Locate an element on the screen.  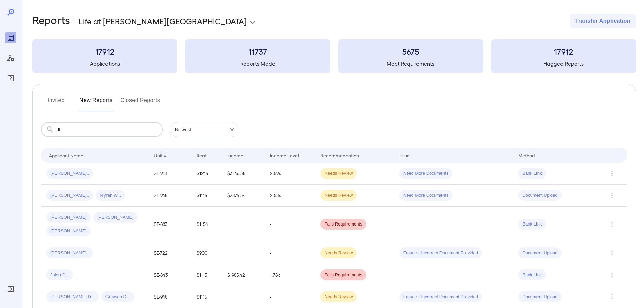
div: Manage Users is located at coordinates (11, 58).